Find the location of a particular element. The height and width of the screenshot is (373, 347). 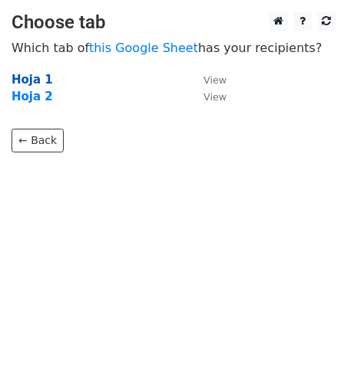

a: ← Back is located at coordinates (38, 140).